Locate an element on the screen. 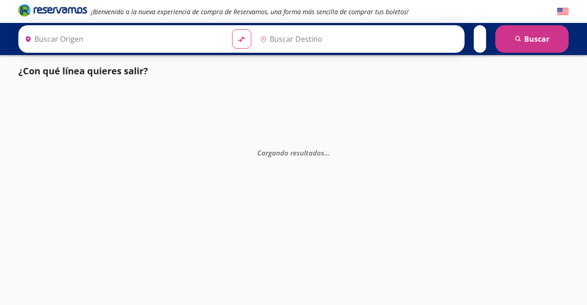 The image size is (587, 305). p: ¿Con qué línea quieres salir? is located at coordinates (83, 71).